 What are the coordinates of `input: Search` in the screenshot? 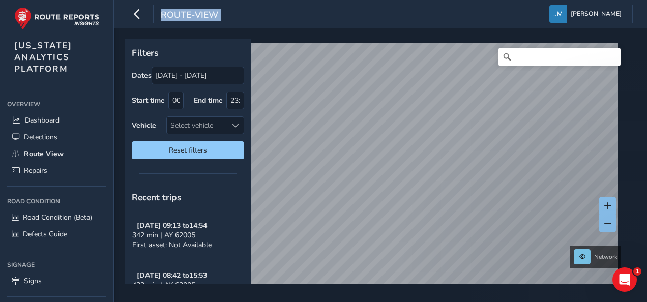 It's located at (559, 57).